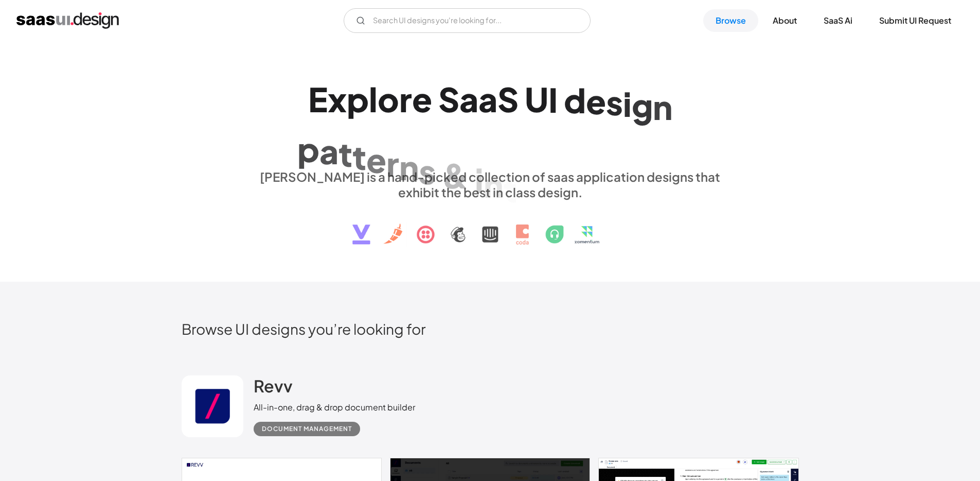 The width and height of the screenshot is (980, 481). I want to click on h2: Revv, so click(273, 386).